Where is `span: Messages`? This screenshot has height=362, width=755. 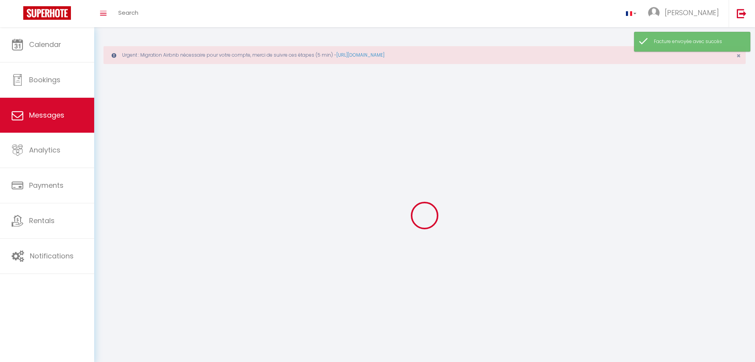 span: Messages is located at coordinates (47, 115).